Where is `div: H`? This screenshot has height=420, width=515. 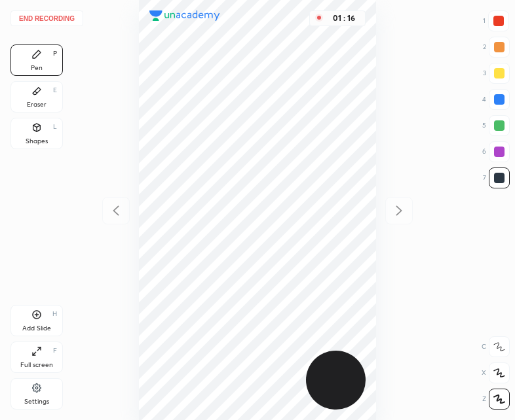 div: H is located at coordinates (55, 315).